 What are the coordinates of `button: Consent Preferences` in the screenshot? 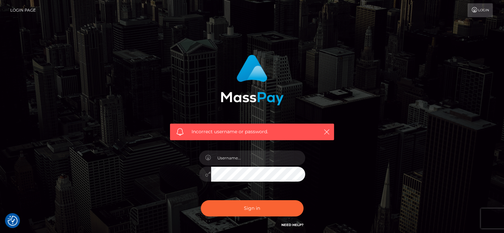 It's located at (13, 221).